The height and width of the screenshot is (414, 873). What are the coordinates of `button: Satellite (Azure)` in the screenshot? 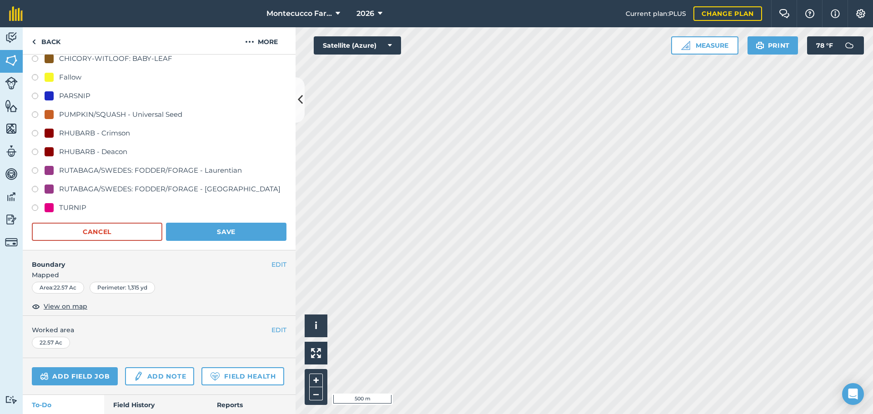 It's located at (357, 45).